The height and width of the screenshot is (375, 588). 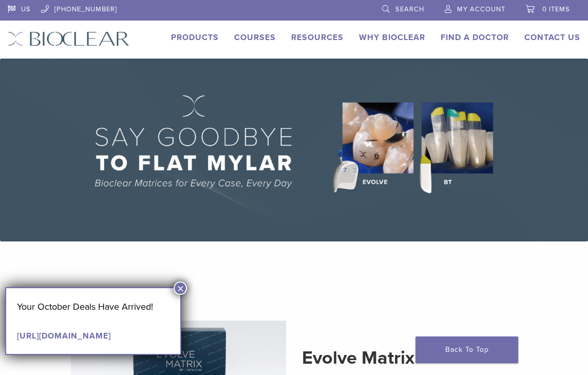 I want to click on a: Products, so click(x=195, y=37).